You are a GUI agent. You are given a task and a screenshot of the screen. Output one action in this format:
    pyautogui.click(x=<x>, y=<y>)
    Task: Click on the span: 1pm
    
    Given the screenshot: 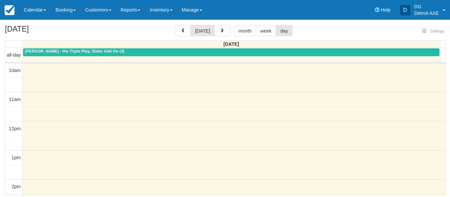 What is the action you would take?
    pyautogui.click(x=16, y=158)
    